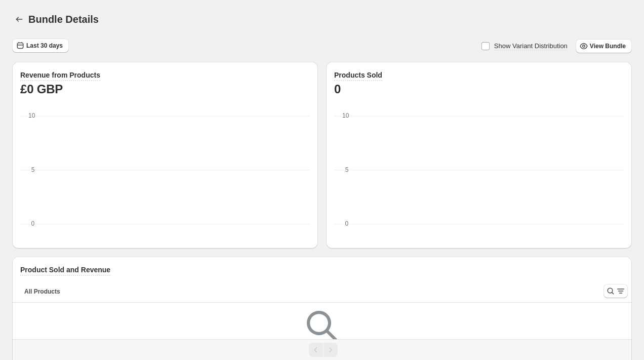 This screenshot has height=360, width=644. I want to click on button: Search and filter results, so click(616, 291).